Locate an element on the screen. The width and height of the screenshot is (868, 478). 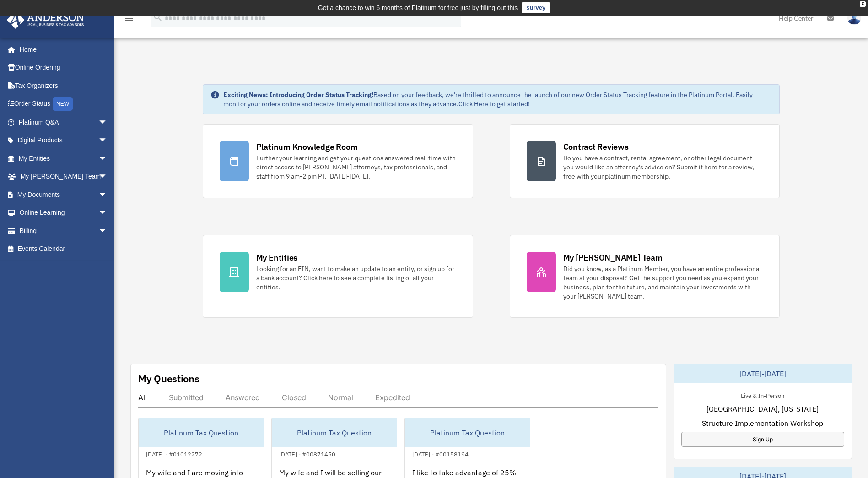
a: Sign Up is located at coordinates (763, 439).